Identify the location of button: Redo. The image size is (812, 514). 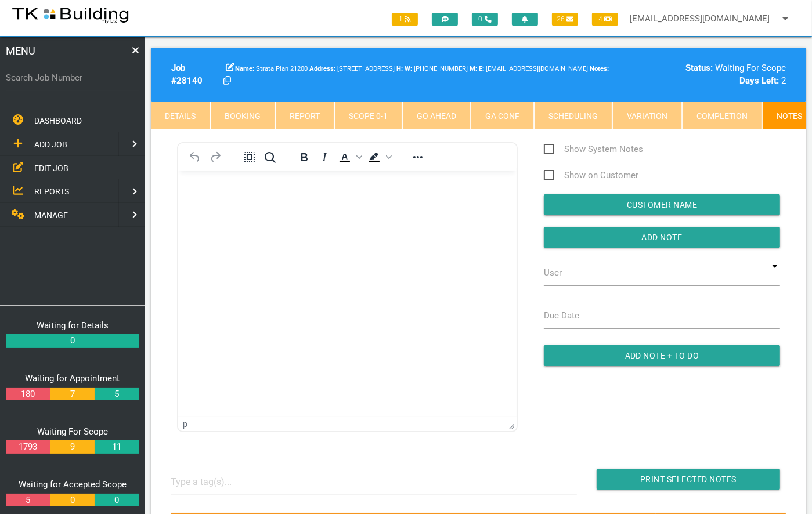
(215, 157).